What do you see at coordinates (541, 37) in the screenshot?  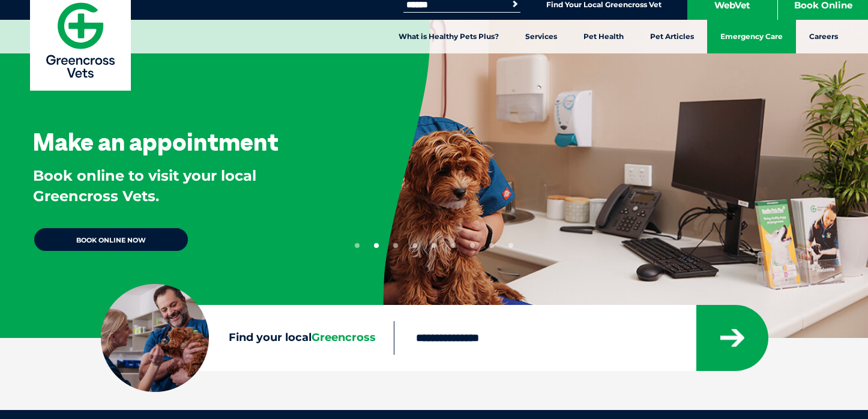 I see `a: Services` at bounding box center [541, 37].